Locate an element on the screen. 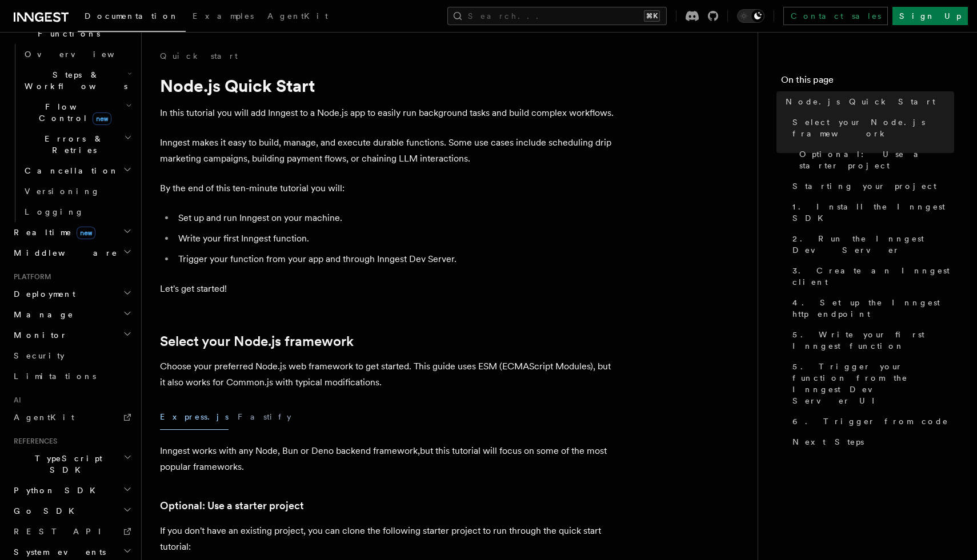  span: Node.js Quick Start is located at coordinates (861, 102).